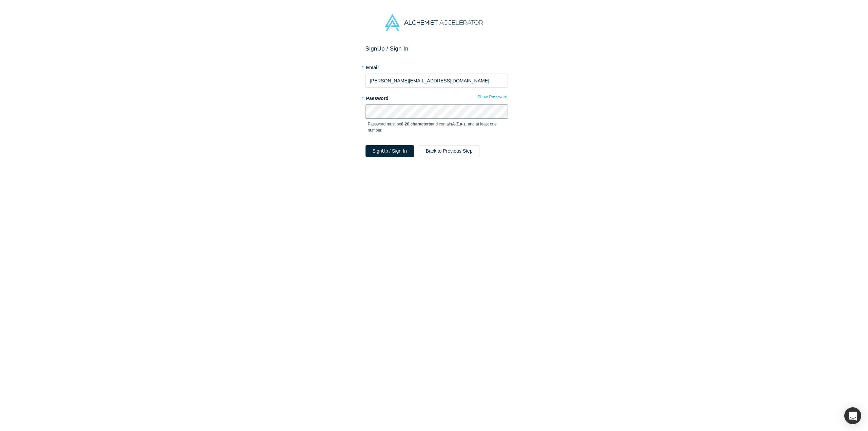  What do you see at coordinates (437, 97) in the screenshot?
I see `label: Password` at bounding box center [437, 97].